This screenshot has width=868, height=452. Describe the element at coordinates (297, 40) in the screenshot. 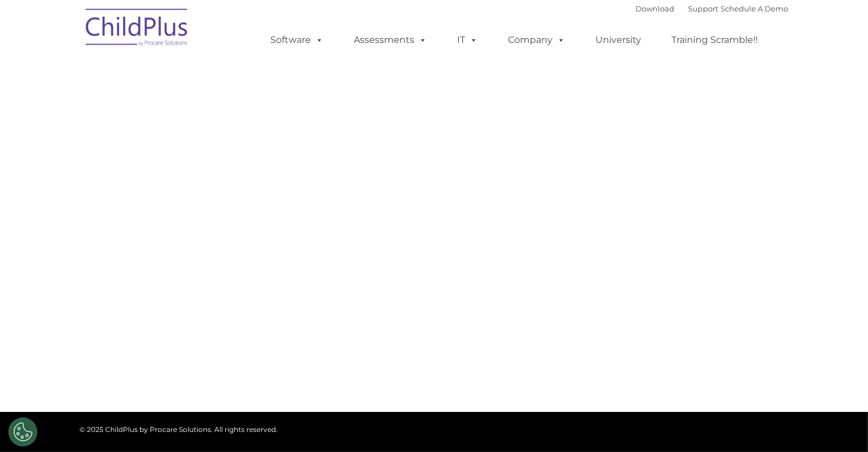

I see `a: Software` at that location.